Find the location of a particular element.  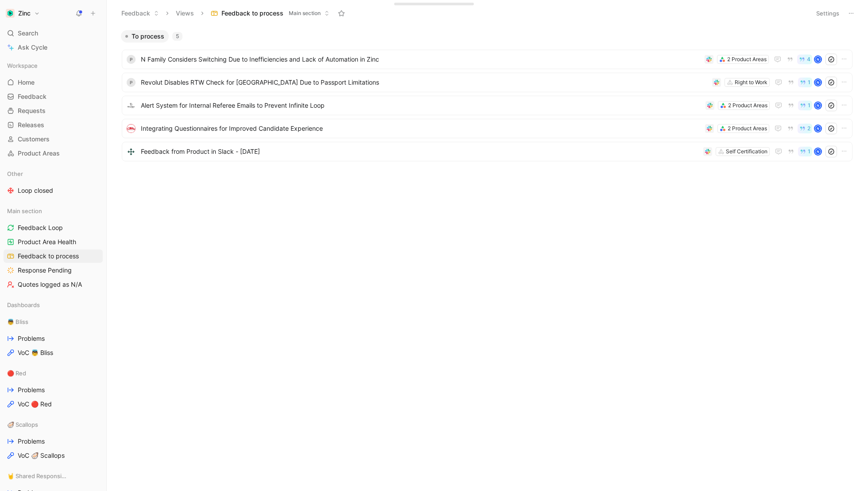

span: Workspace is located at coordinates (22, 66).